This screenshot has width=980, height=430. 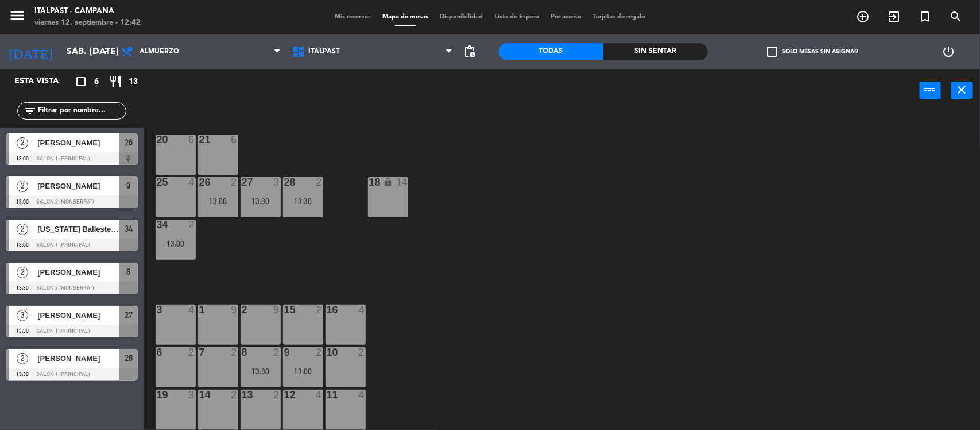 What do you see at coordinates (81, 82) in the screenshot?
I see `i: crop_square` at bounding box center [81, 82].